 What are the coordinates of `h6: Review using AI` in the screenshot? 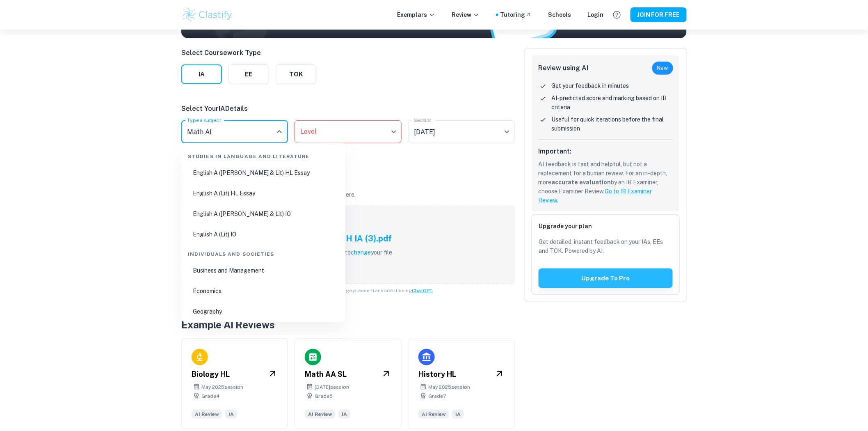 It's located at (564, 68).